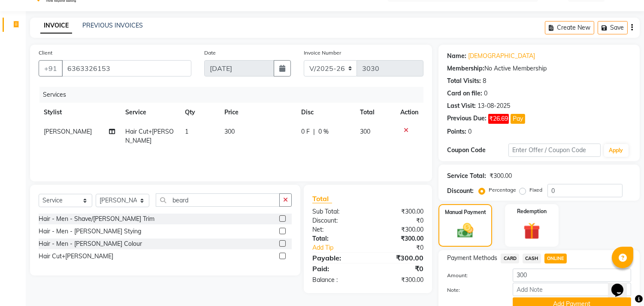 This screenshot has height=306, width=644. What do you see at coordinates (473, 275) in the screenshot?
I see `label: Amount:` at bounding box center [473, 275].